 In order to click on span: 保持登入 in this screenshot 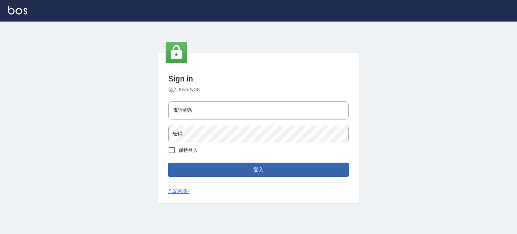, I will do `click(188, 150)`.